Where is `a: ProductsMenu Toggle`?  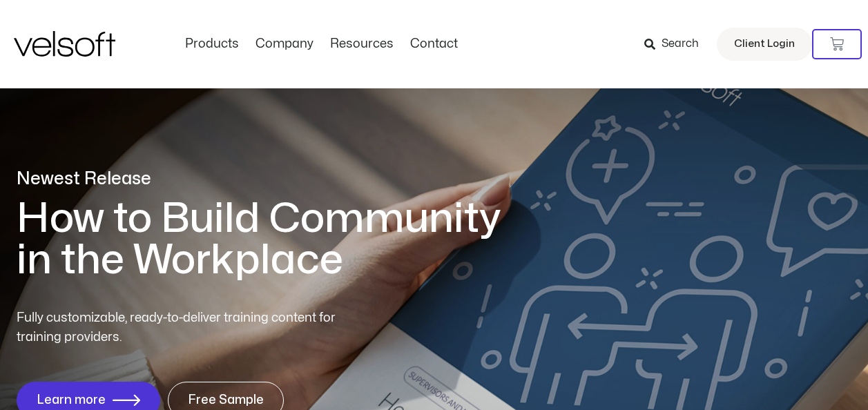 a: ProductsMenu Toggle is located at coordinates (212, 45).